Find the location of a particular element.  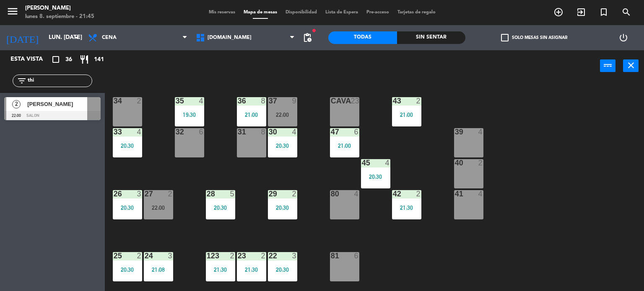

div: 80 is located at coordinates (331, 194).